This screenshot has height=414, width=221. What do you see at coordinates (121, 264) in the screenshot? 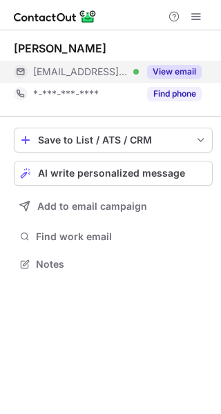
I see `span: Notes` at bounding box center [121, 264].